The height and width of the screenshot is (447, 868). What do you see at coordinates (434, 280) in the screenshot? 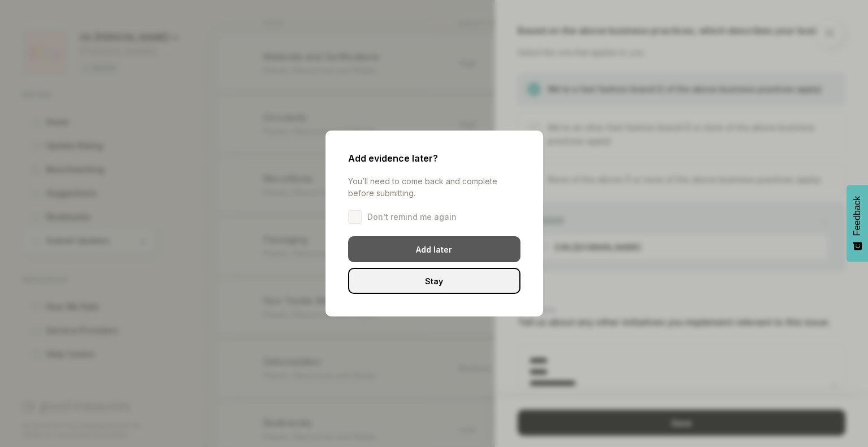
I see `div: Stay` at bounding box center [434, 280].